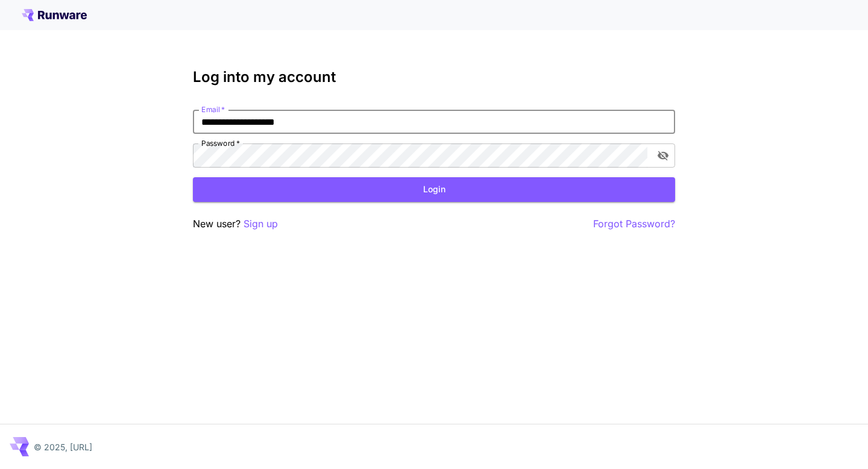 This screenshot has height=469, width=868. I want to click on button: Forgot Password?, so click(634, 224).